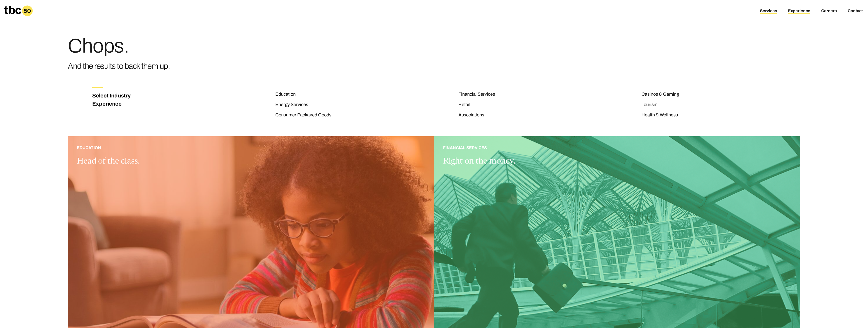 The image size is (868, 328). What do you see at coordinates (829, 11) in the screenshot?
I see `a: Careers` at bounding box center [829, 11].